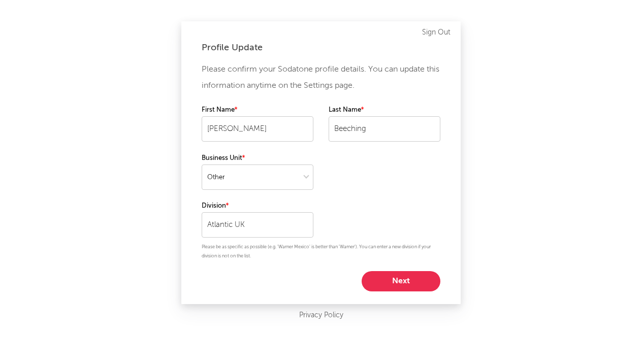  I want to click on label: Business Unit, so click(258, 158).